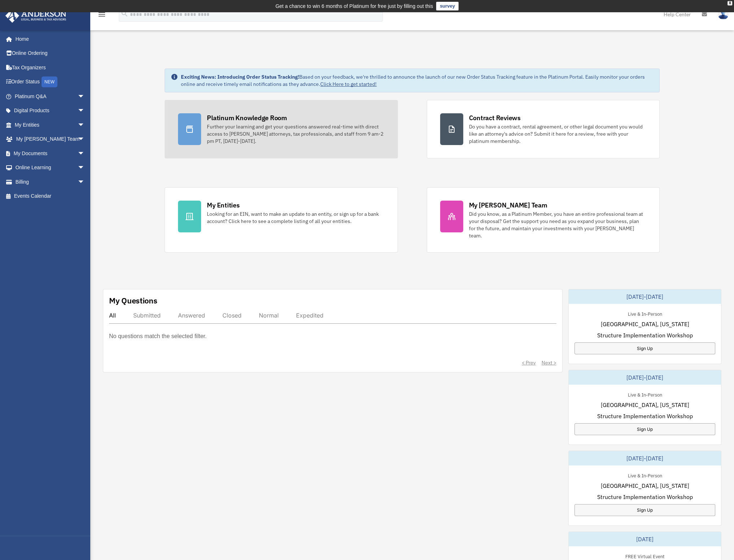  What do you see at coordinates (50, 111) in the screenshot?
I see `a: Digital Productsarrow_drop_down` at bounding box center [50, 111].